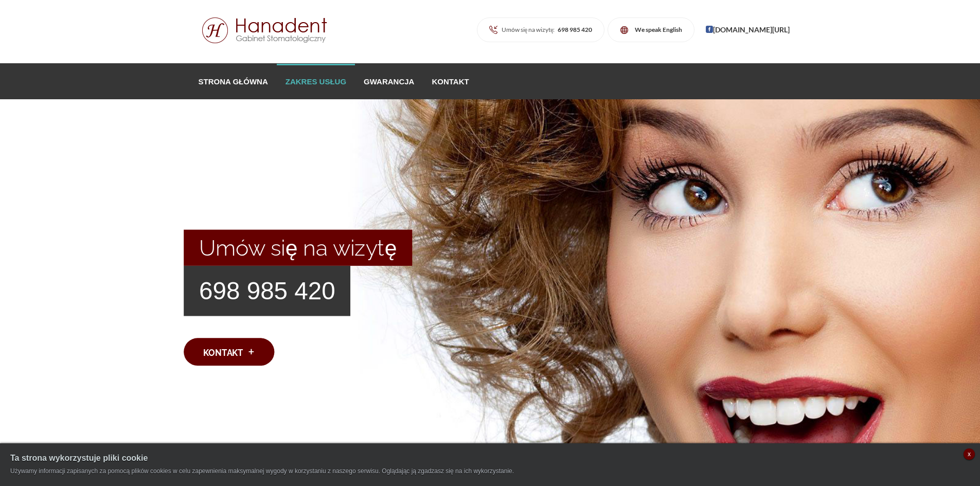 The height and width of the screenshot is (486, 980). Describe the element at coordinates (547, 30) in the screenshot. I see `span: Umów się na wizytę:` at that location.